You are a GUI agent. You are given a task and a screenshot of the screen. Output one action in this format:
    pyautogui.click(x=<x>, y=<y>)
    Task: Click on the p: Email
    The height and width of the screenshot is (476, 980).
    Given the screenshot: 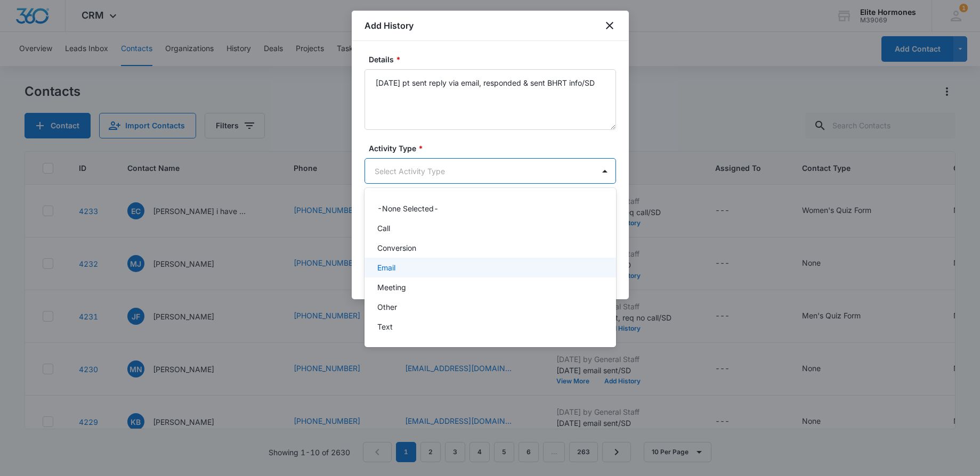 What is the action you would take?
    pyautogui.click(x=387, y=267)
    